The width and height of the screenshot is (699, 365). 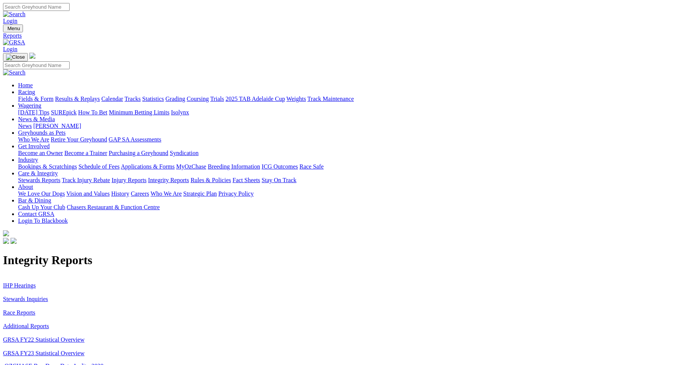 I want to click on img: facebook.svg, so click(x=6, y=241).